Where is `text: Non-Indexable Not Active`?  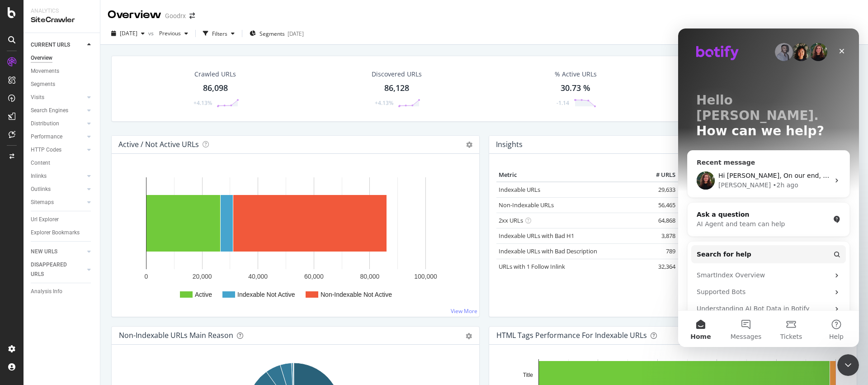
text: Non-Indexable Not Active is located at coordinates (356, 294).